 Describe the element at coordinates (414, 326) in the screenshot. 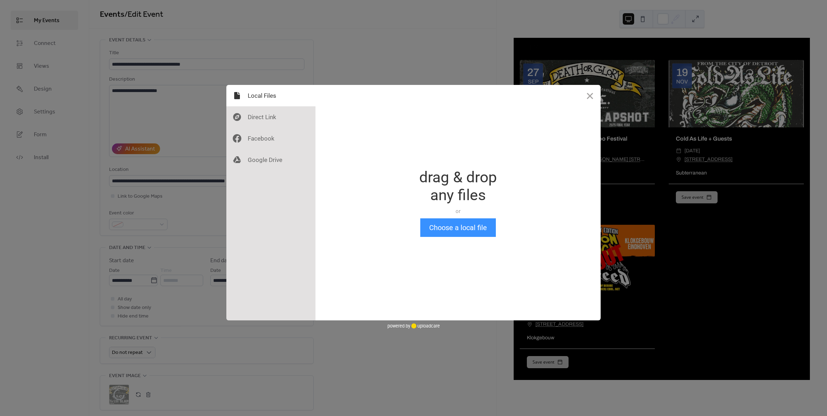

I see `div: powered by` at that location.